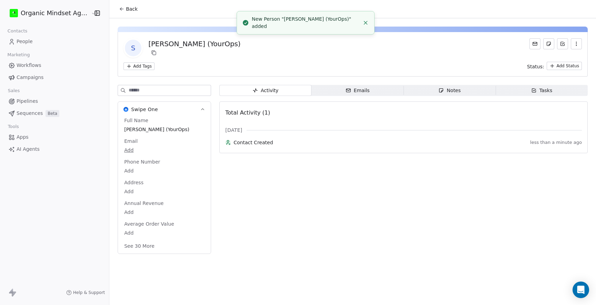  Describe the element at coordinates (126, 109) in the screenshot. I see `img: Swipe One` at that location.